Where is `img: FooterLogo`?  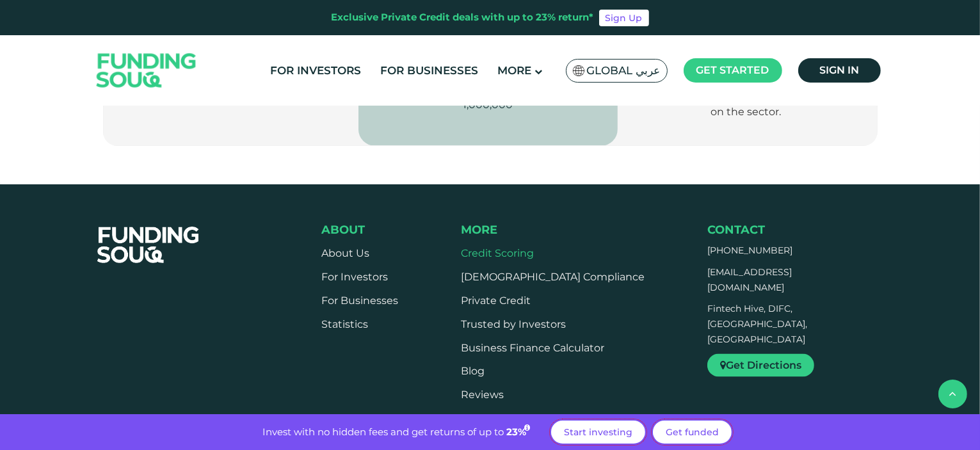
img: FooterLogo is located at coordinates (148, 245).